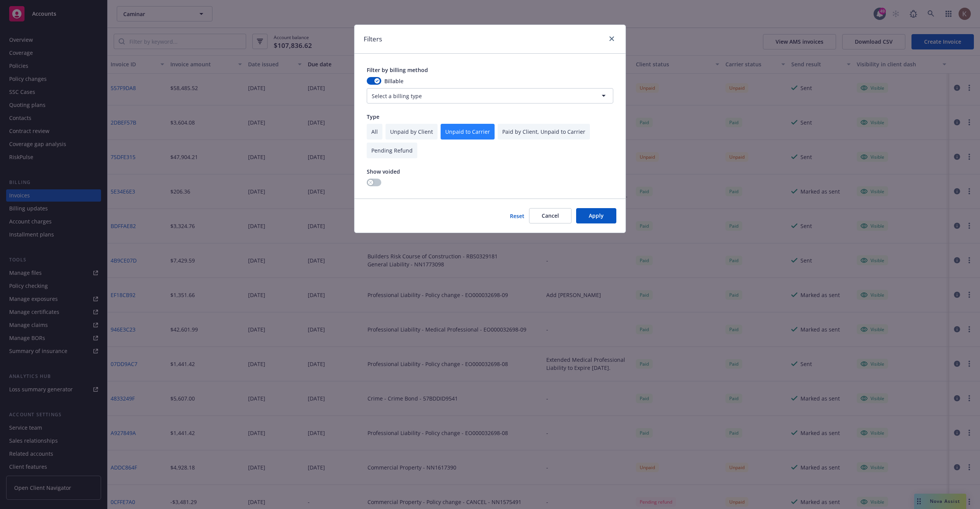 The height and width of the screenshot is (509, 980). I want to click on span: Filter by billing method, so click(398, 70).